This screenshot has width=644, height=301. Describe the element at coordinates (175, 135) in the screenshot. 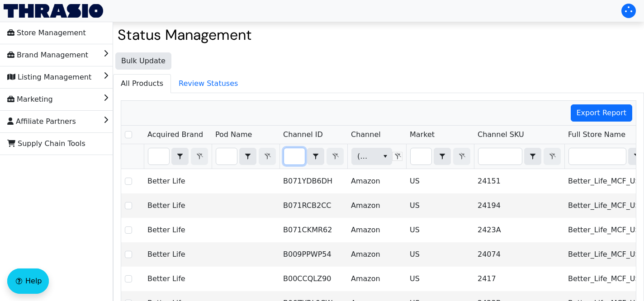

I see `span: Acquired Brand` at that location.